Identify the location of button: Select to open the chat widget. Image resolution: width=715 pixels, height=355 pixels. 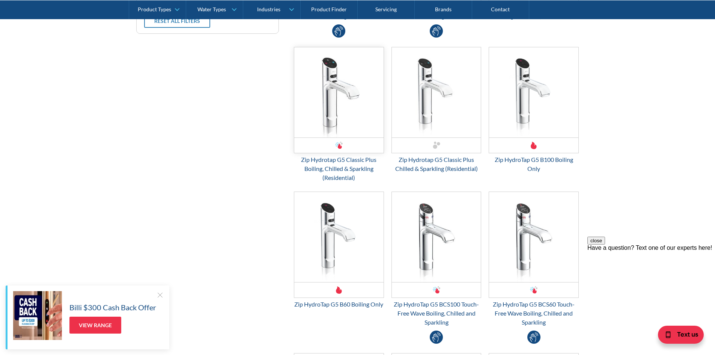
(41, 17).